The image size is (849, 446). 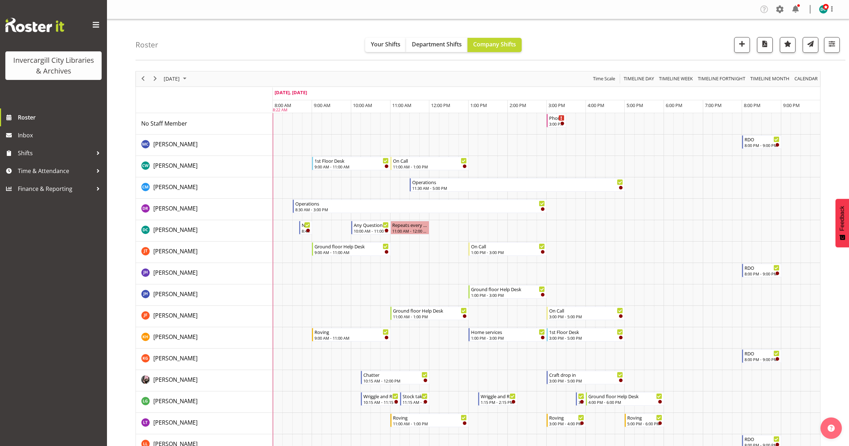 What do you see at coordinates (498, 396) in the screenshot?
I see `div: Wriggle and Rhyme` at bounding box center [498, 396].